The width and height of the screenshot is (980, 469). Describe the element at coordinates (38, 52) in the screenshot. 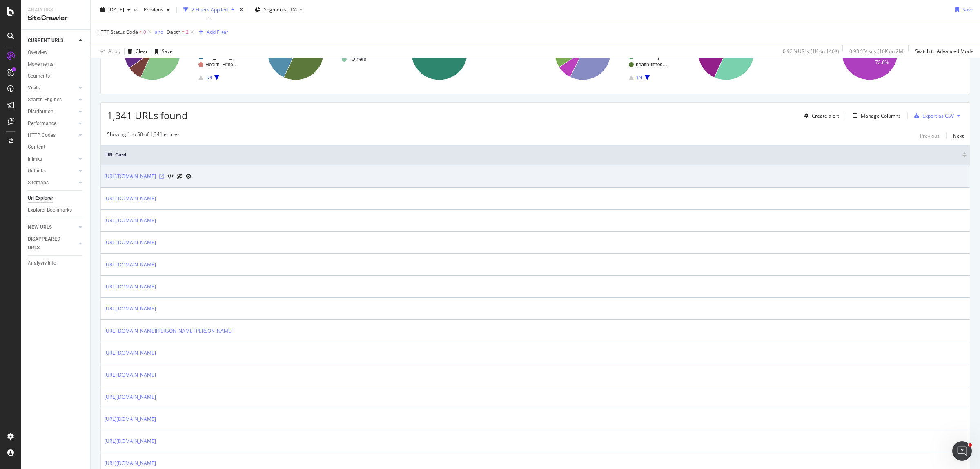

I see `div: Overview` at that location.